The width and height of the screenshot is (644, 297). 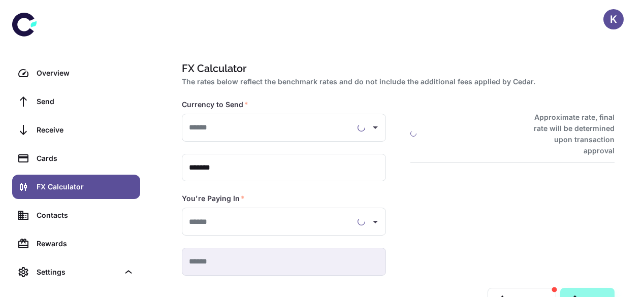 What do you see at coordinates (613, 19) in the screenshot?
I see `div: K` at bounding box center [613, 19].